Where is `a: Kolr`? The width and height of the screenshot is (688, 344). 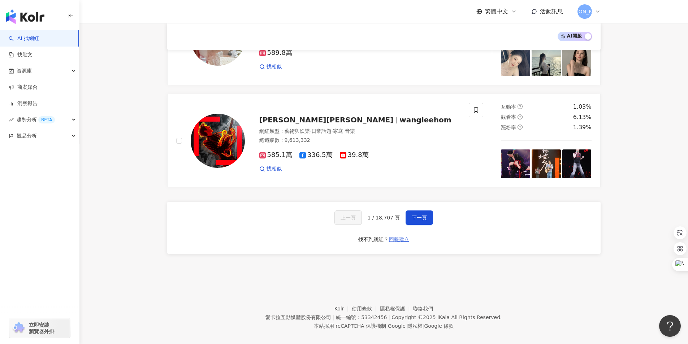
a: Kolr is located at coordinates (343, 309).